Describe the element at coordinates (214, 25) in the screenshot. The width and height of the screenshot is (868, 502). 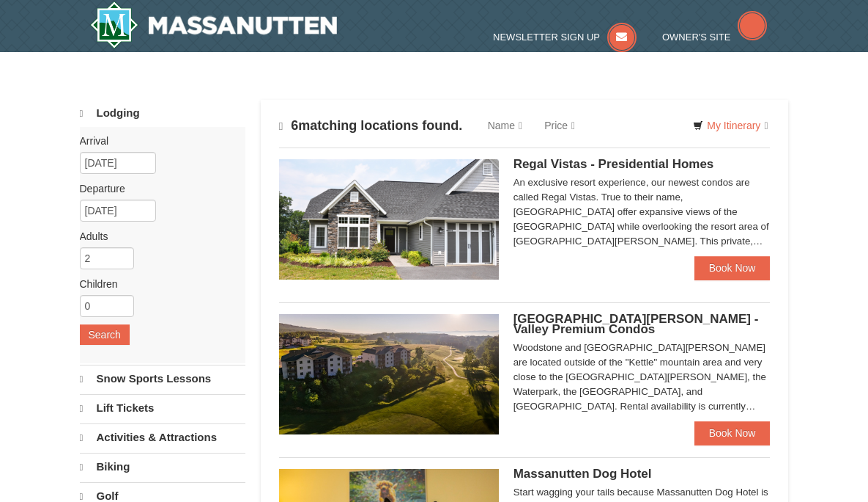
I see `a: Massanutten Resort` at that location.